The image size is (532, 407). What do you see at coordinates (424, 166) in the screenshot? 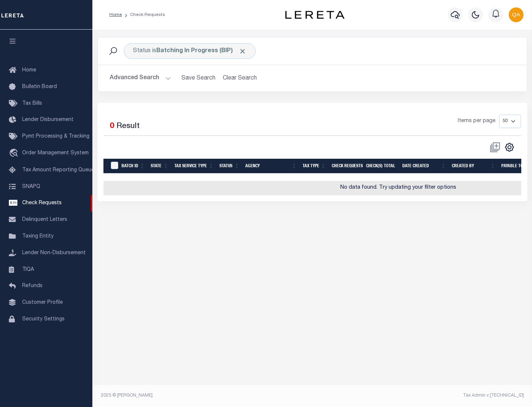
I see `th: Date Created: activate to sort column ascending` at bounding box center [424, 166].